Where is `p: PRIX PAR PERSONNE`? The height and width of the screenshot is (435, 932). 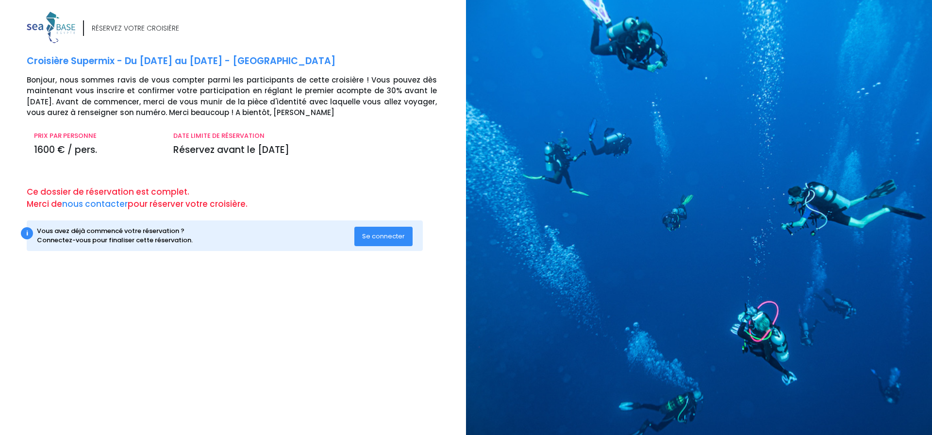 p: PRIX PAR PERSONNE is located at coordinates (96, 136).